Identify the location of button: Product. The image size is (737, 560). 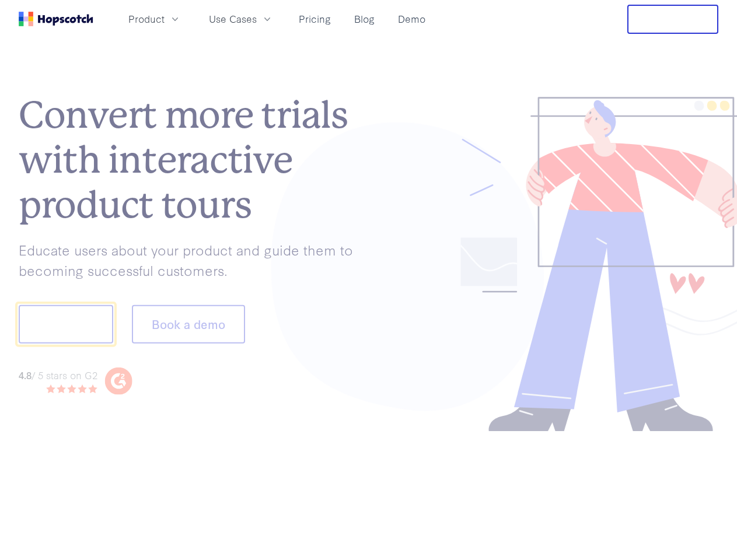
(154, 19).